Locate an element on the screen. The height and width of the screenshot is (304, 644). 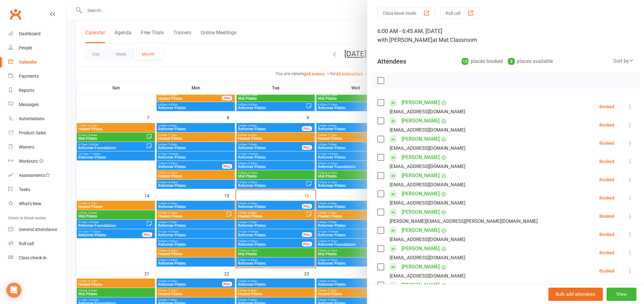
a: Automations is located at coordinates (37, 119).